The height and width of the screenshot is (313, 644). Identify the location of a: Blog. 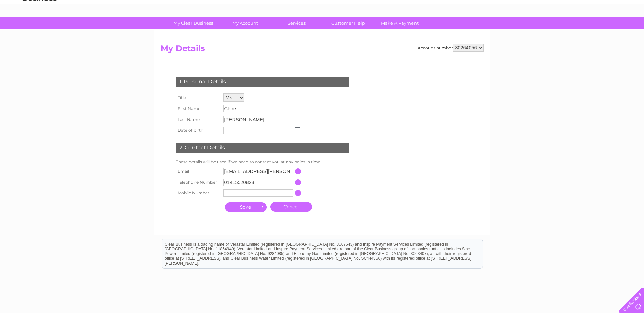
(590, 31).